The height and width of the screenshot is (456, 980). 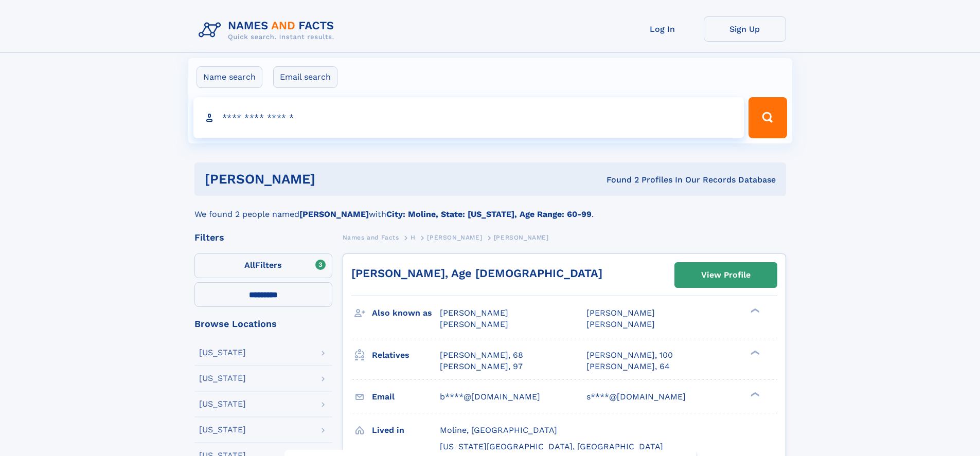 What do you see at coordinates (406, 356) in the screenshot?
I see `h3: Relatives` at bounding box center [406, 356].